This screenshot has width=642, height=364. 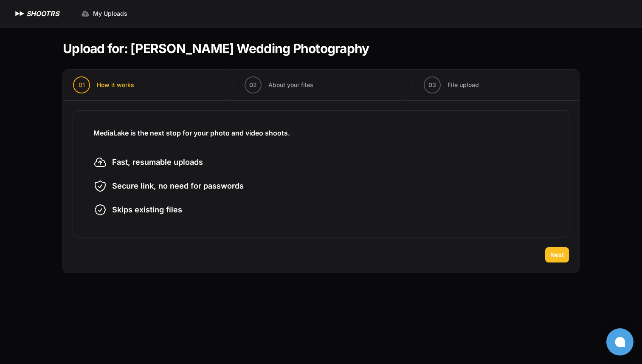 I want to click on span: File upload, so click(x=464, y=85).